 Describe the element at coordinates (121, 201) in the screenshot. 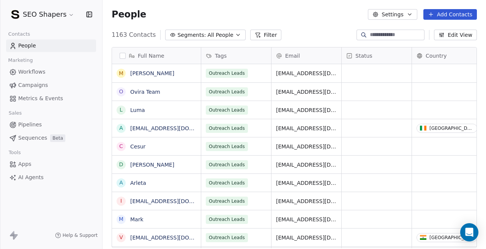

I see `div: i` at that location.